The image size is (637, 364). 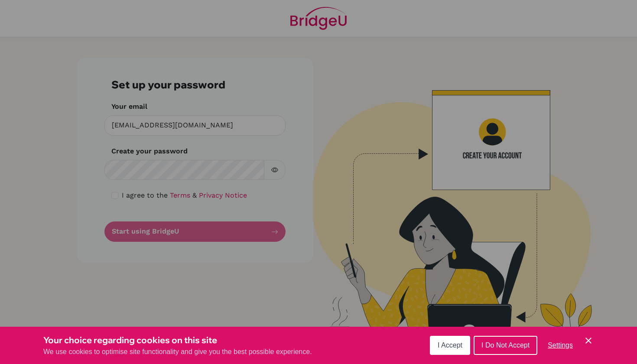 What do you see at coordinates (505, 345) in the screenshot?
I see `button: I Do Not Accept` at bounding box center [505, 345].